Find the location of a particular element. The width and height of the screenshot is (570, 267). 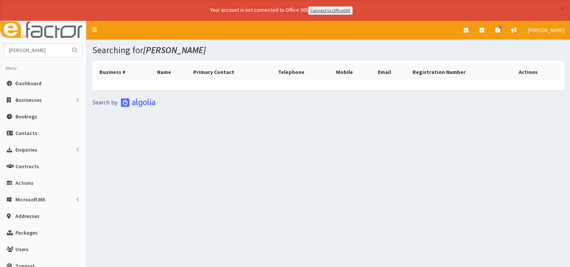

th: Name is located at coordinates (172, 72).